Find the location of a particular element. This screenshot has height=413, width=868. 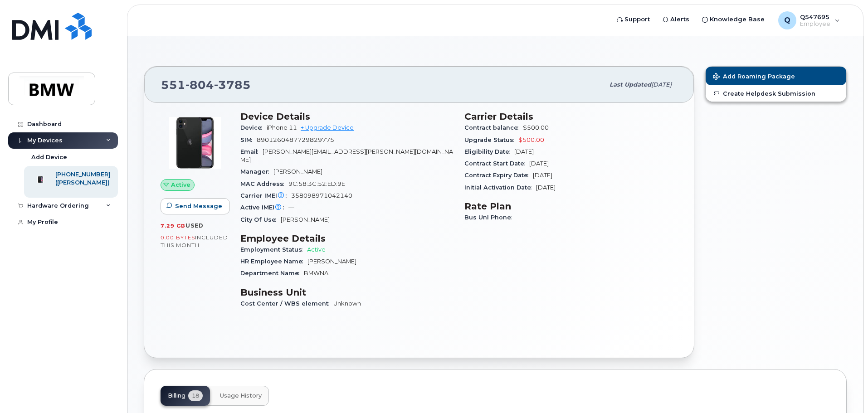

span: Bus Unl Phone is located at coordinates (490, 217).